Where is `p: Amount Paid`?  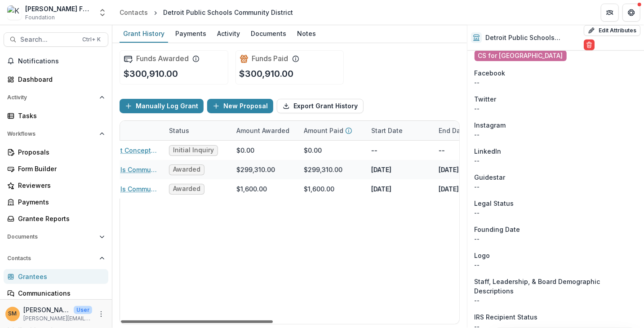 p: Amount Paid is located at coordinates (323, 130).